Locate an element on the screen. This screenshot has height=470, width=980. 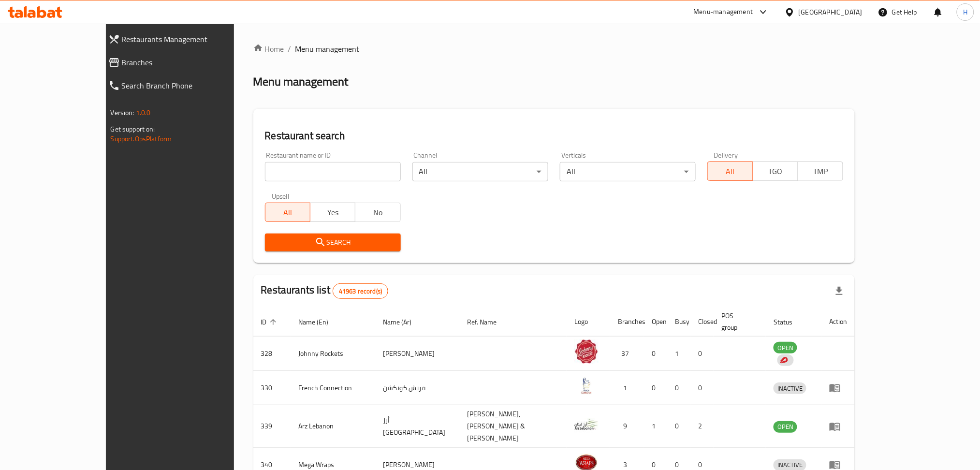
span: Get support on: is located at coordinates (133, 129).